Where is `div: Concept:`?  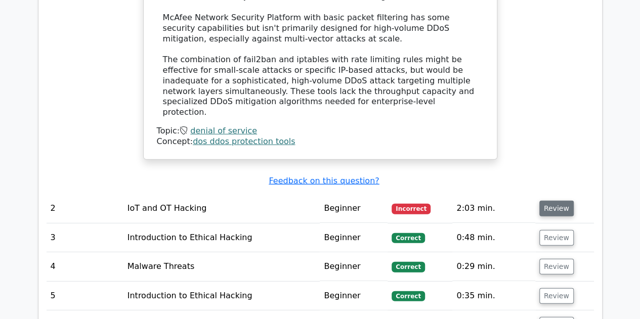
div: Concept: is located at coordinates (320, 142).